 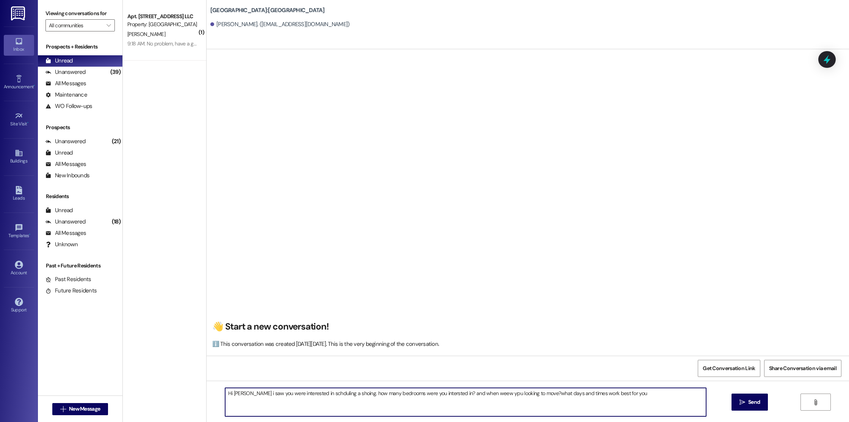 What do you see at coordinates (803, 368) in the screenshot?
I see `button: Share Conversation via email` at bounding box center [803, 368].